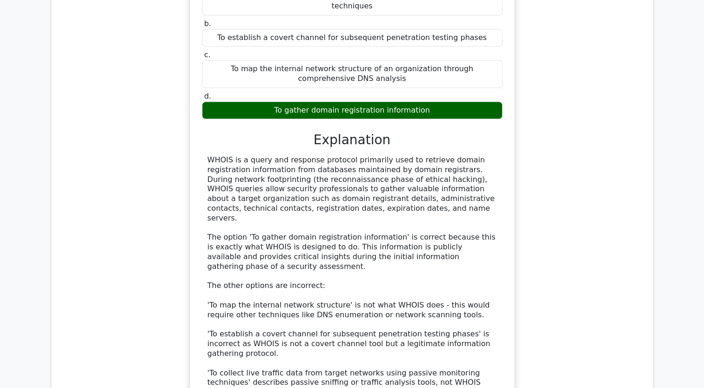 The image size is (704, 388). I want to click on div: To gather domain registration information, so click(352, 110).